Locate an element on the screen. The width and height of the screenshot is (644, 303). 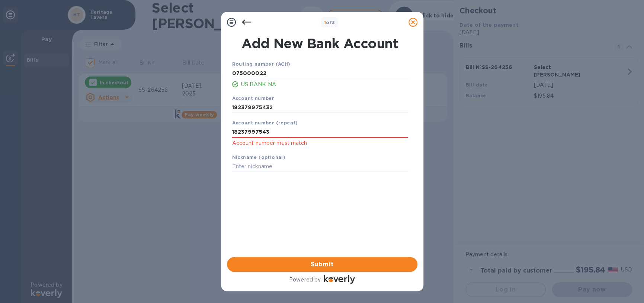
b: Account number is located at coordinates (253, 98).